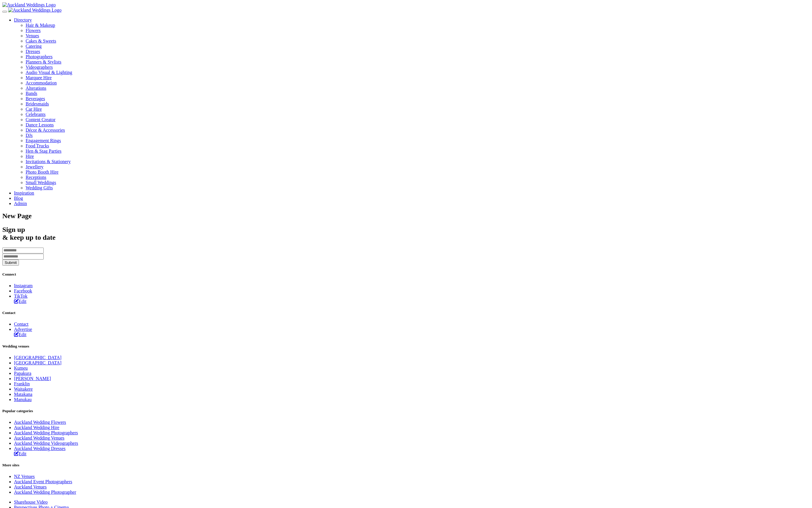 This screenshot has width=812, height=508. I want to click on a: Auckland Wedding Flowers, so click(40, 422).